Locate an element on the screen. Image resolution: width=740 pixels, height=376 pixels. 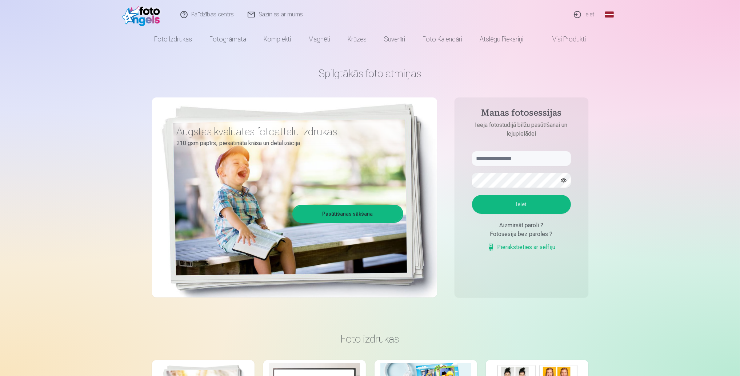
div: Fotosesija bez paroles ? is located at coordinates (521, 234).